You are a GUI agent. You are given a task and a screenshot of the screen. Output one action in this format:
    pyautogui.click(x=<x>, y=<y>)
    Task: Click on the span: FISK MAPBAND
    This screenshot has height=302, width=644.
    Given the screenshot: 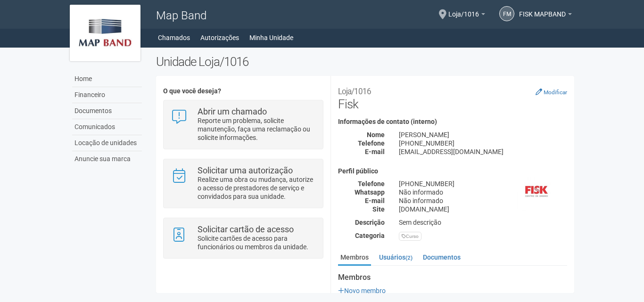 What is the action you would take?
    pyautogui.click(x=542, y=9)
    